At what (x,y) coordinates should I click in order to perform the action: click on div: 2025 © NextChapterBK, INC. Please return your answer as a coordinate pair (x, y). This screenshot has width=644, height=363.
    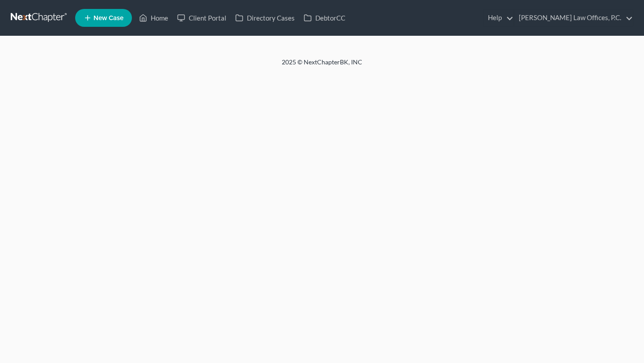
    Looking at the image, I should click on (322, 66).